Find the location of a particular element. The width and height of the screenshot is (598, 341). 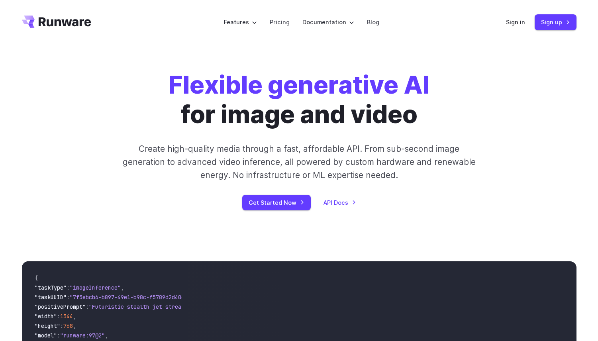

span: 768 is located at coordinates (68, 326).